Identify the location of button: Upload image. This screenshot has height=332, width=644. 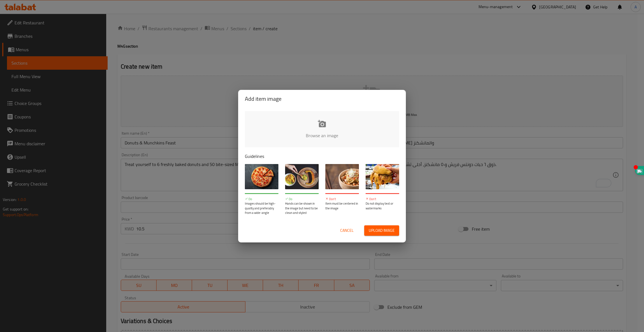
(382, 230).